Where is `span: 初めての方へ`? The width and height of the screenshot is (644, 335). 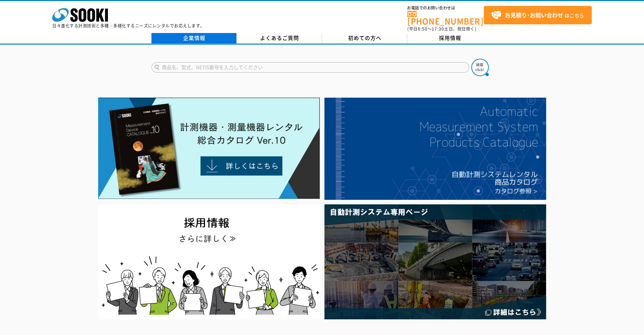 span: 初めての方へ is located at coordinates (365, 38).